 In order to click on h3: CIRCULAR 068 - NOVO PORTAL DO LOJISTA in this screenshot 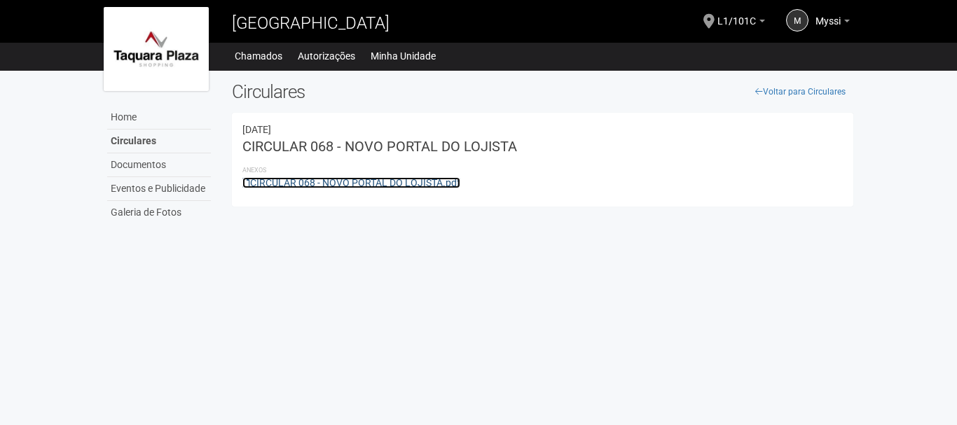, I will do `click(542, 146)`.